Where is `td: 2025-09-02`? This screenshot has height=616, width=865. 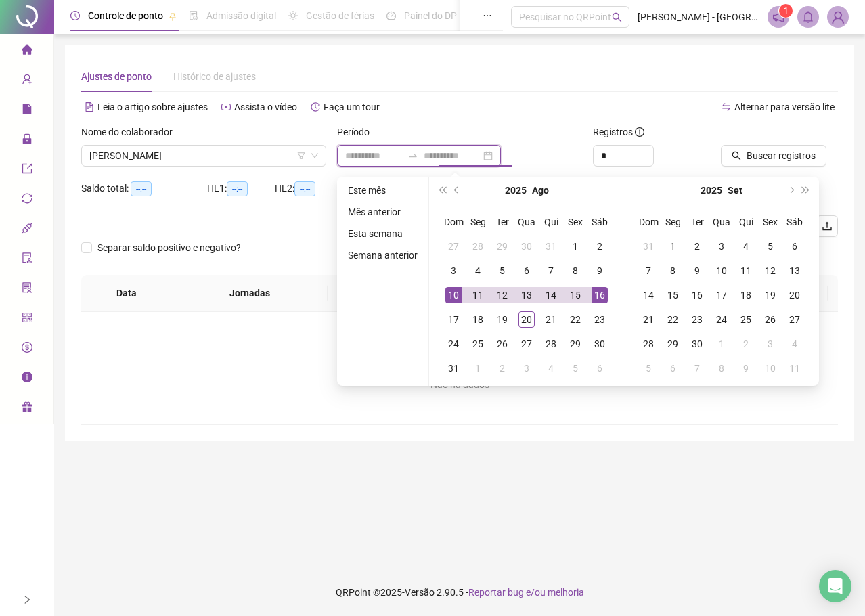
td: 2025-09-02 is located at coordinates (503, 368).